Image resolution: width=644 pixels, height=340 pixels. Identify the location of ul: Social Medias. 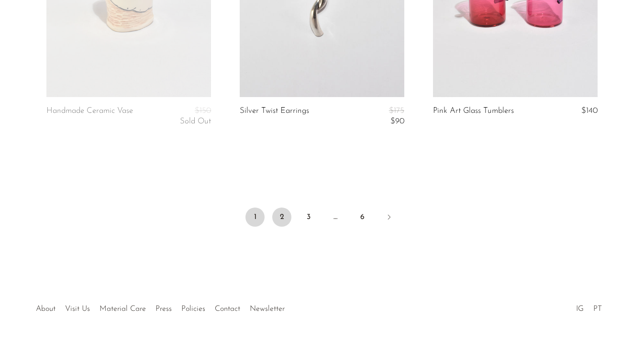
(589, 307).